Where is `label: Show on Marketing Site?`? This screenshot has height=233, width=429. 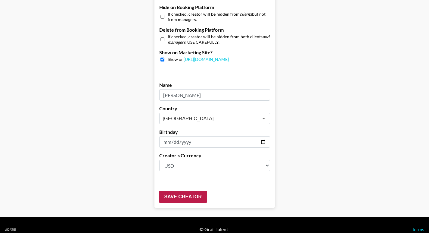
label: Show on Marketing Site? is located at coordinates (215, 52).